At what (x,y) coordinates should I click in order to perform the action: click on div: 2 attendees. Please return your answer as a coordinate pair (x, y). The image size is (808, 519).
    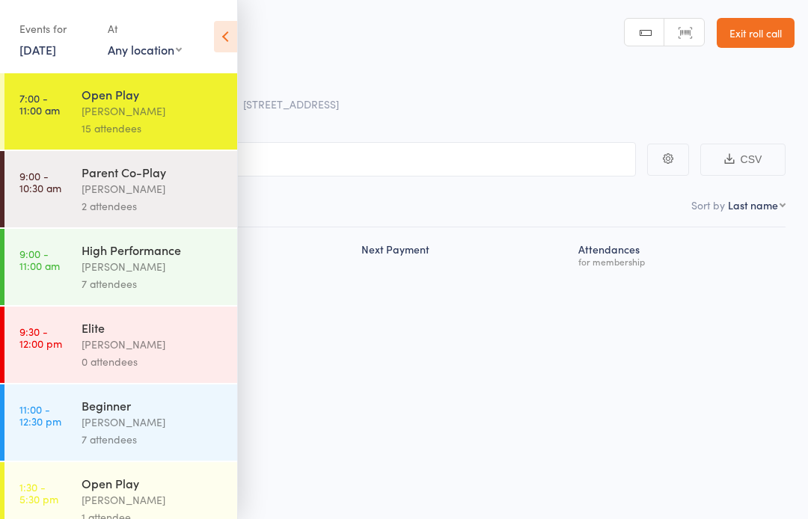
    Looking at the image, I should click on (153, 206).